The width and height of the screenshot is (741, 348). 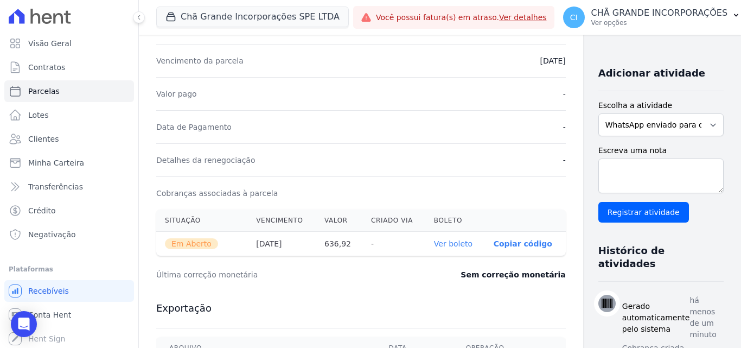 What do you see at coordinates (277, 275) in the screenshot?
I see `dt: Última correção monetária` at bounding box center [277, 275].